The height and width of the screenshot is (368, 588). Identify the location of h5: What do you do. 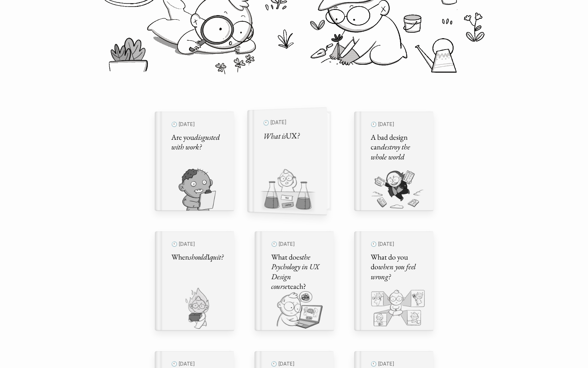
(398, 266).